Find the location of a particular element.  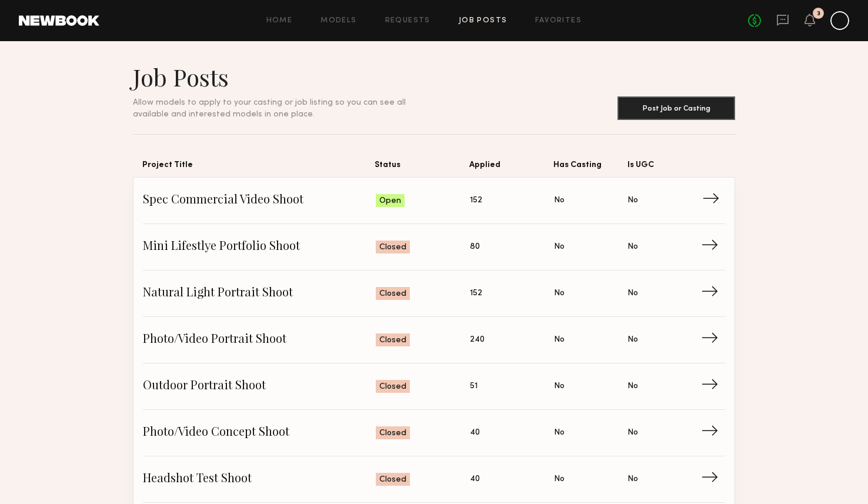

a: Home is located at coordinates (279, 21).